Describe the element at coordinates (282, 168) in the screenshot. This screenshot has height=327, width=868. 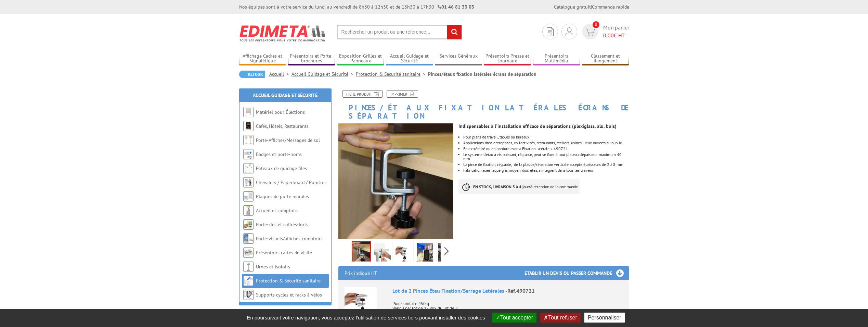
I see `a: Poteaux de guidage files` at that location.